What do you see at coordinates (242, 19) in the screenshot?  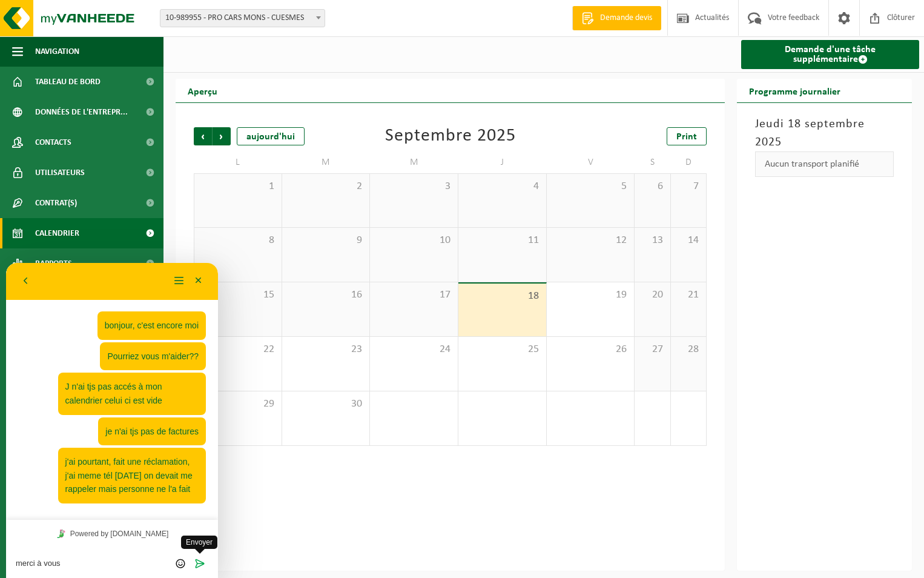 I see `span: 10-989955 - PRO CARS MONS - CUESMES` at bounding box center [242, 19].